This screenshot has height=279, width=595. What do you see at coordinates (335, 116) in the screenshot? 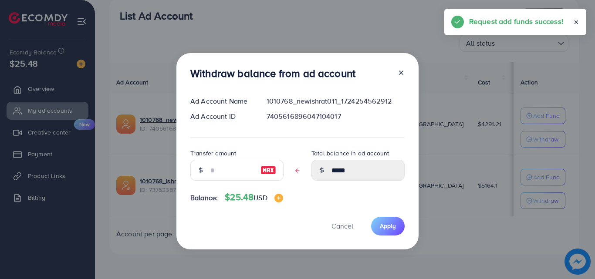
I see `div: 7405616896047104017` at bounding box center [335, 116].